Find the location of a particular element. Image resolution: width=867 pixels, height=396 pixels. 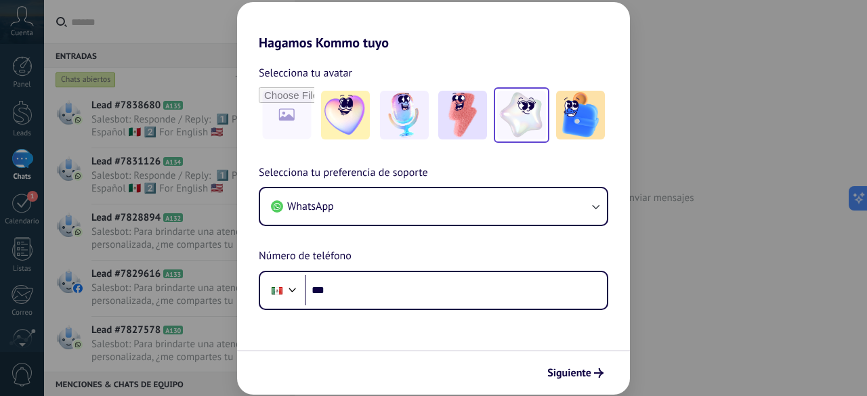

span: Número de teléfono is located at coordinates (305, 257).